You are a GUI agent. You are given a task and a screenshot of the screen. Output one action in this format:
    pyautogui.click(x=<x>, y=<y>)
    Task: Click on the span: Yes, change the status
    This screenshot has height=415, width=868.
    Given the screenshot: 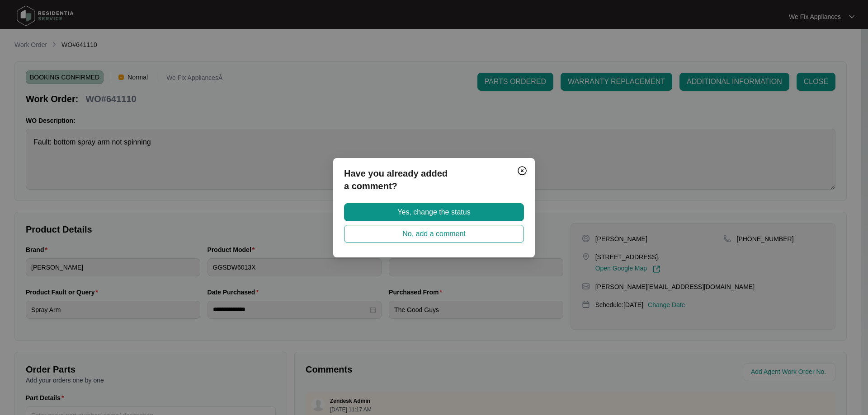 What is the action you would take?
    pyautogui.click(x=433, y=212)
    